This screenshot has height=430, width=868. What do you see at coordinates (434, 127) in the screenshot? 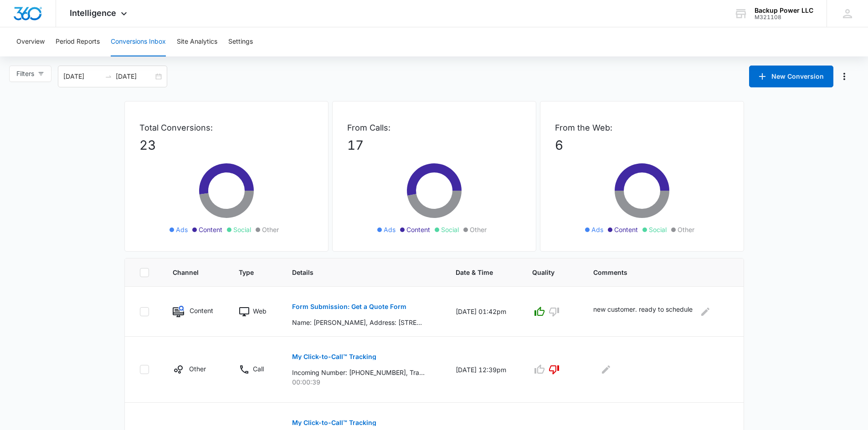
I see `p: From Calls:` at bounding box center [434, 127].